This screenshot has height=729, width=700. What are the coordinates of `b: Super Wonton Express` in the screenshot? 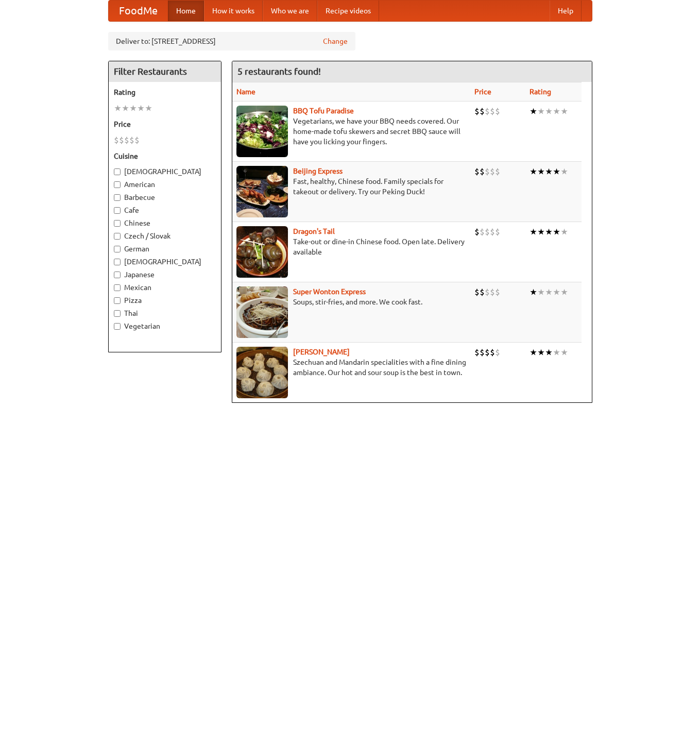 It's located at (329, 292).